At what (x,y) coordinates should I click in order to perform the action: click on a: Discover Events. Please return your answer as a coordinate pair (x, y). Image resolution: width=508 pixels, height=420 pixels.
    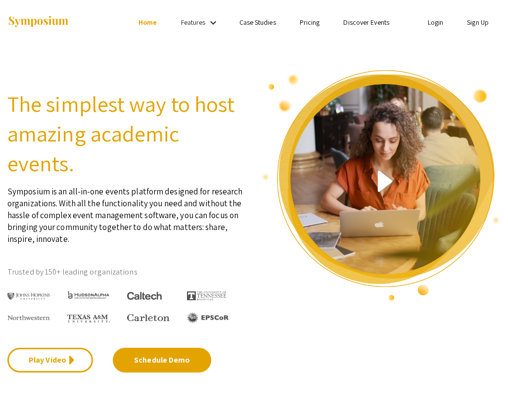
    Looking at the image, I should click on (366, 22).